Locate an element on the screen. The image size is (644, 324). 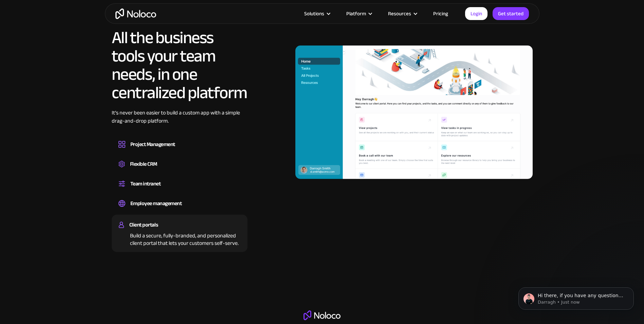
div: Project Management is located at coordinates (153, 144).